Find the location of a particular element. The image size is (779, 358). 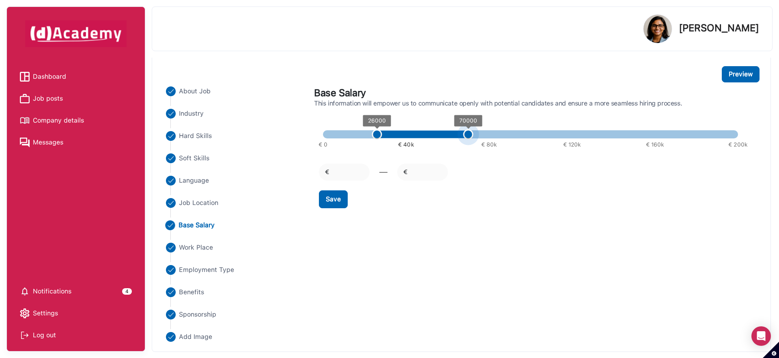

span: € 40k is located at coordinates (406, 144).